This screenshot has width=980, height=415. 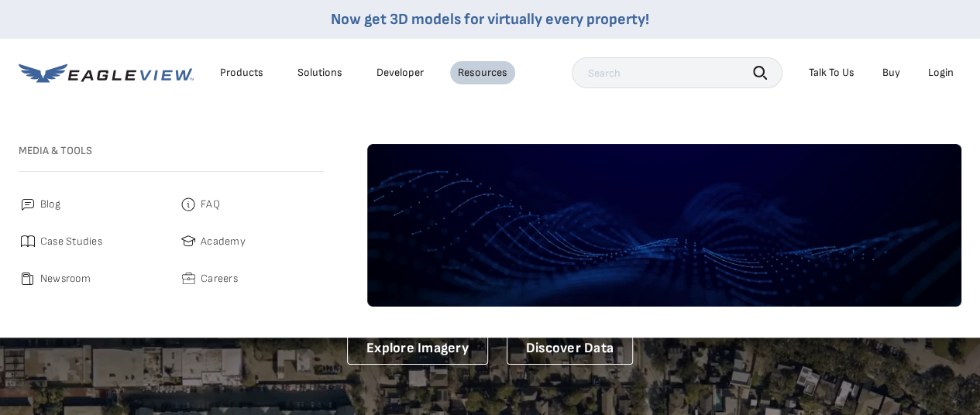 I want to click on a: Academy, so click(x=251, y=241).